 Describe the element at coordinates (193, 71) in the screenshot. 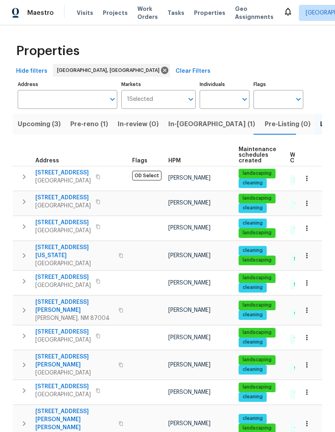

I see `button: Clear Filters` at that location.